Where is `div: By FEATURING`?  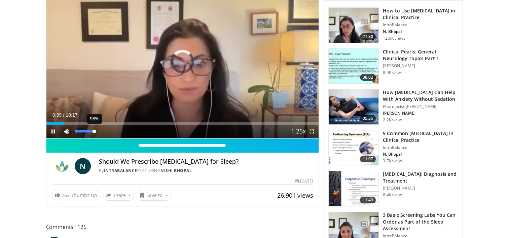
div: By FEATURING is located at coordinates (206, 171).